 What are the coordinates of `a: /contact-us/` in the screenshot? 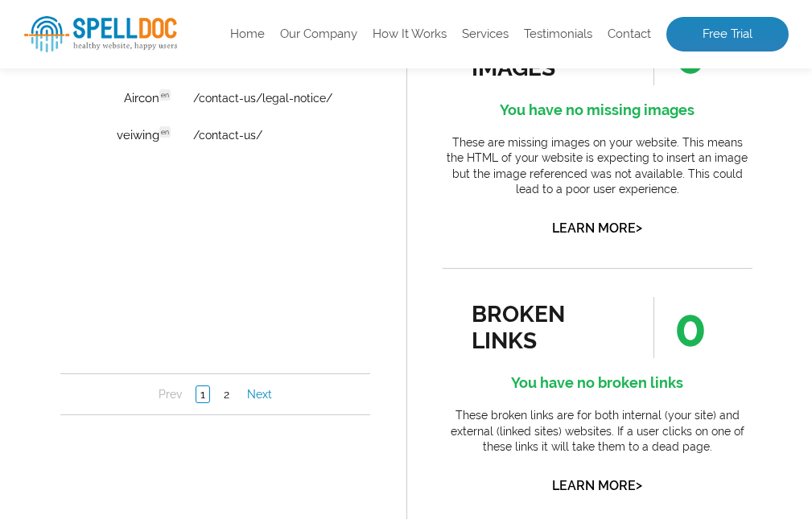 It's located at (167, 95).